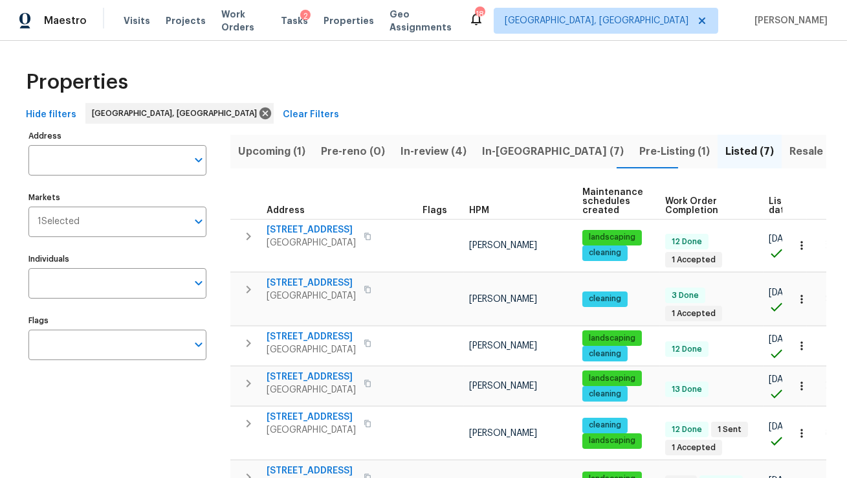 This screenshot has width=847, height=478. Describe the element at coordinates (817, 151) in the screenshot. I see `span: Resale (13)` at that location.